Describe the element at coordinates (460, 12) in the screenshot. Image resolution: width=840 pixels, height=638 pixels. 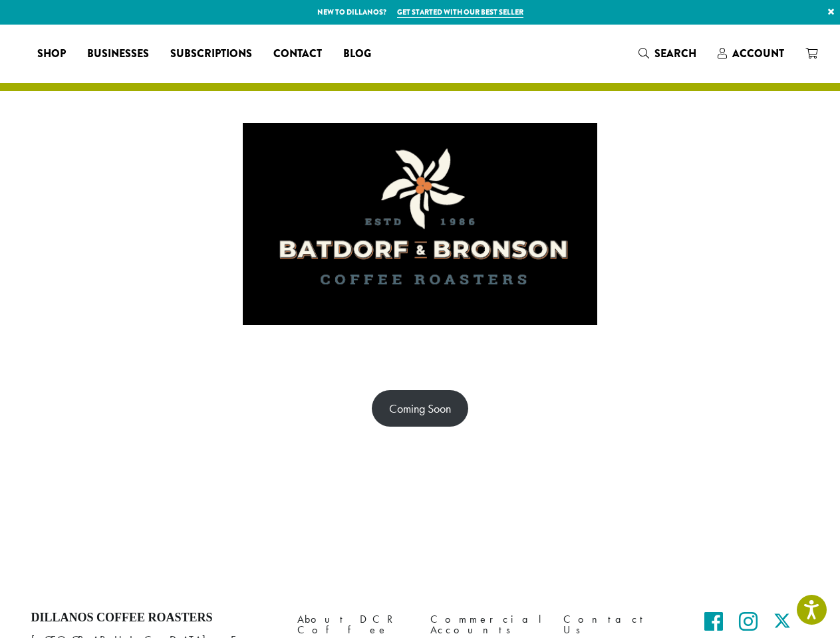
I see `a: Get started with our best seller` at that location.